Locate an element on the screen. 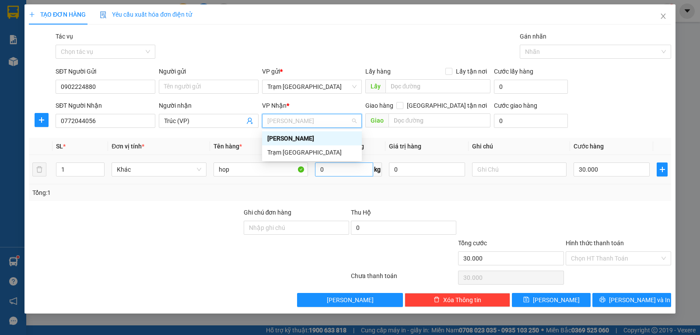  label: Tác vụ is located at coordinates (64, 36).